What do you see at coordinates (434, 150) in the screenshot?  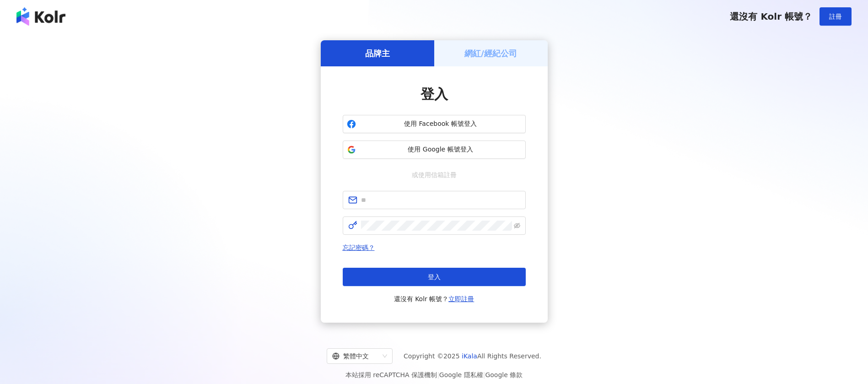 I see `button: 使用 Google 帳號登入` at bounding box center [434, 150].